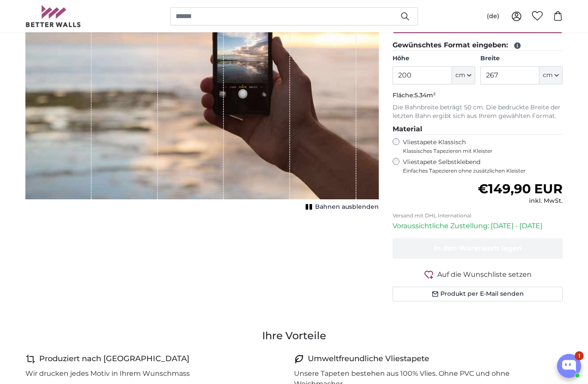 The image size is (588, 384). Describe the element at coordinates (483, 171) in the screenshot. I see `span: Einfaches Tapezieren ohne zusätzlichen Kleister` at that location.